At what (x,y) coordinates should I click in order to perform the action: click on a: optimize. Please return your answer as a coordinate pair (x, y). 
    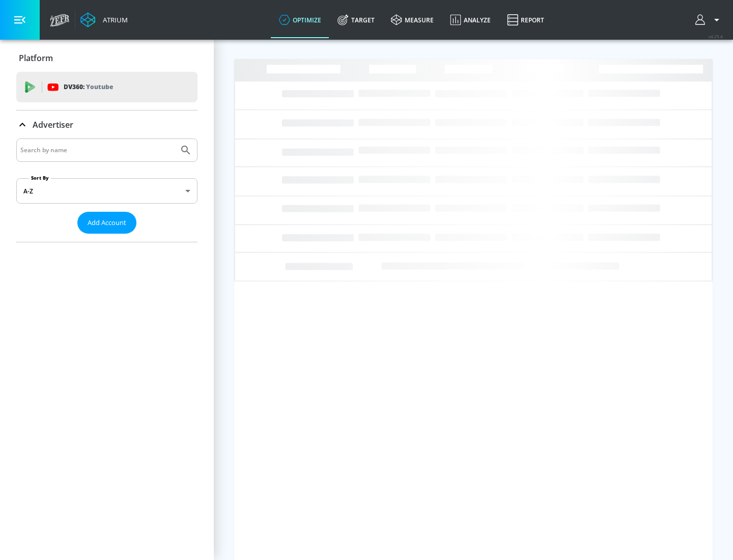
    Looking at the image, I should click on (300, 20).